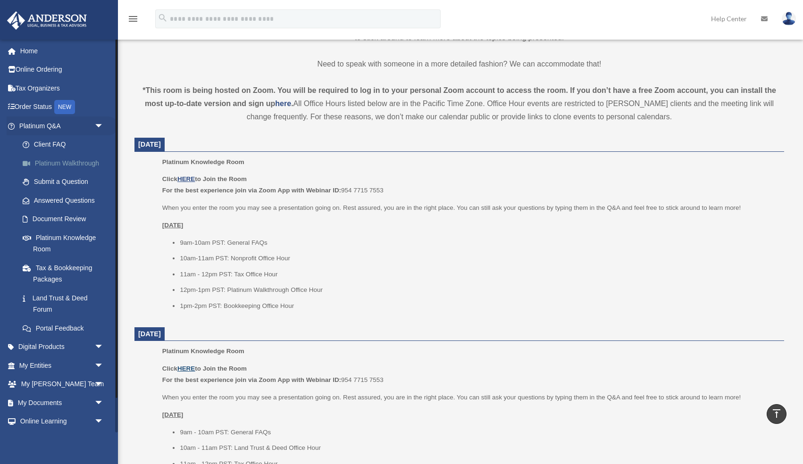  I want to click on li: 12pm-1pm PST: Platinum Walkthrough Office Hour, so click(478, 290).